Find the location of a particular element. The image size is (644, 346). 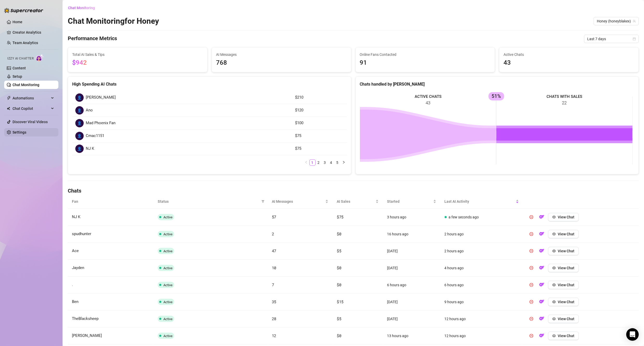

td: 2 hours ago is located at coordinates (481, 251).